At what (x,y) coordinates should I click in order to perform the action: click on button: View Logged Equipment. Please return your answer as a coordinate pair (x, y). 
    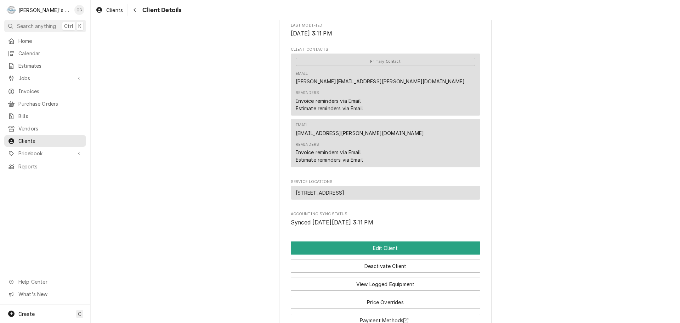
    Looking at the image, I should click on (385, 284).